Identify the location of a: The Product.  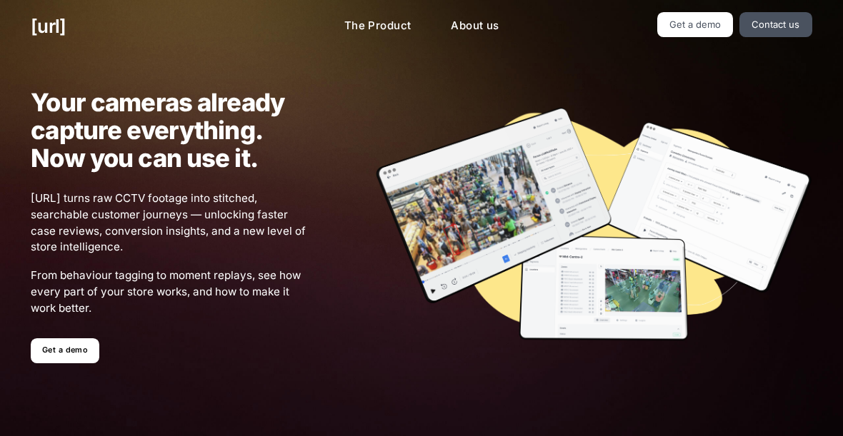
(378, 26).